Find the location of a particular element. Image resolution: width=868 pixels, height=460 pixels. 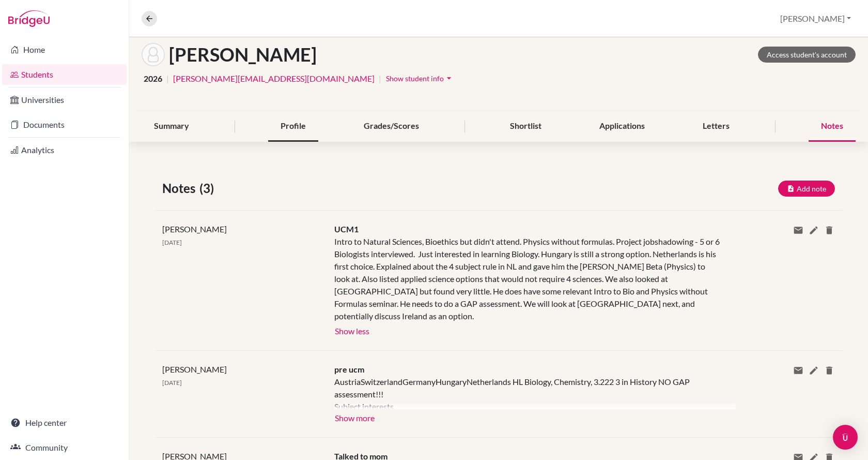

span: (3) is located at coordinates (209, 188).